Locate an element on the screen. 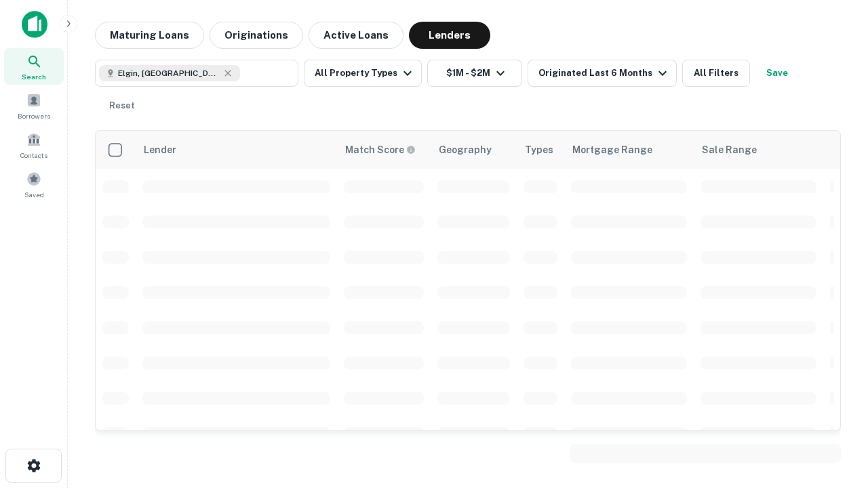  button: Originated Last 6 Months is located at coordinates (602, 73).